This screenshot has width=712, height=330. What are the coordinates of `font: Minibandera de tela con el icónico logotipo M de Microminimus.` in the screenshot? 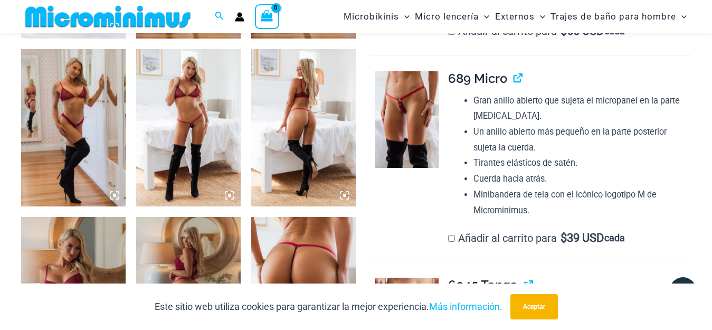 It's located at (565, 202).